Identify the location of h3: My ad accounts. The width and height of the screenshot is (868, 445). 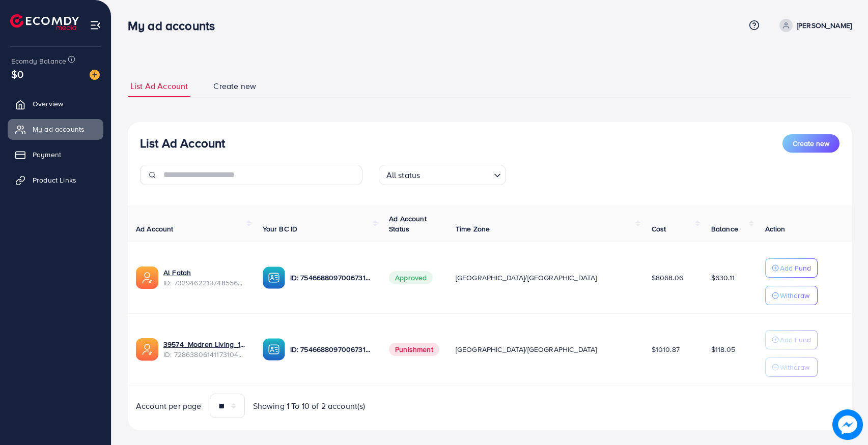
(175, 25).